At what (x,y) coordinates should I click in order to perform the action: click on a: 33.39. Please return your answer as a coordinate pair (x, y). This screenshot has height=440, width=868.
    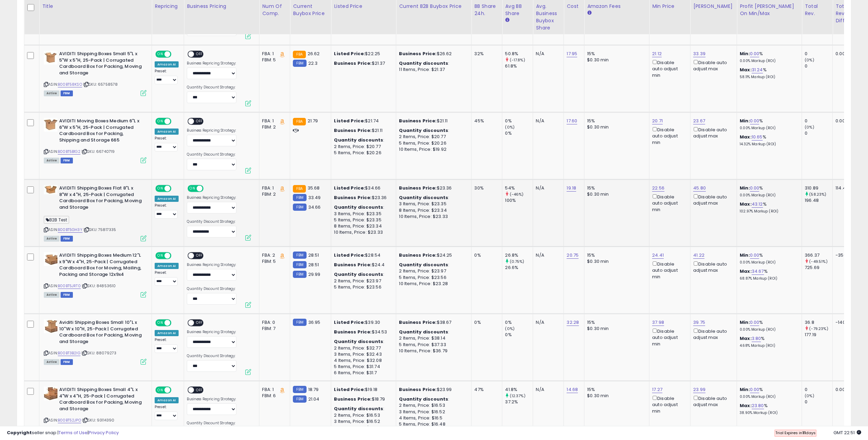
    Looking at the image, I should click on (700, 54).